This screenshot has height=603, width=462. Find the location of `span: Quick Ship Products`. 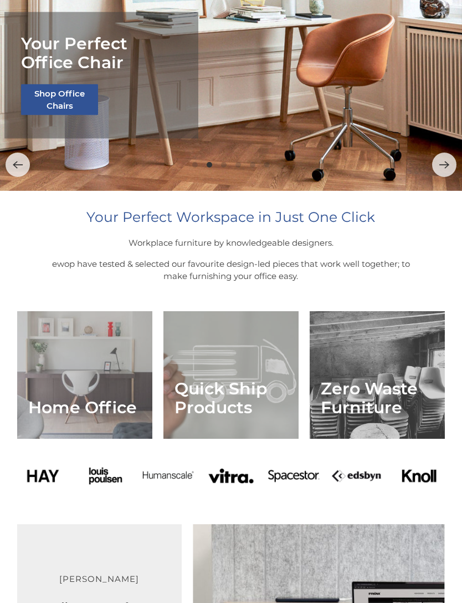

span: Quick Ship Products is located at coordinates (231, 398).